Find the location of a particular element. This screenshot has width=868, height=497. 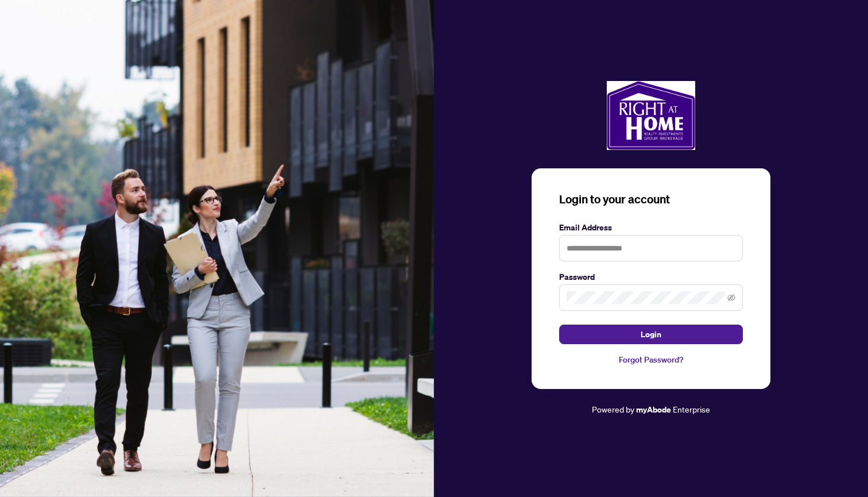

span: Enterprise is located at coordinates (691, 409).